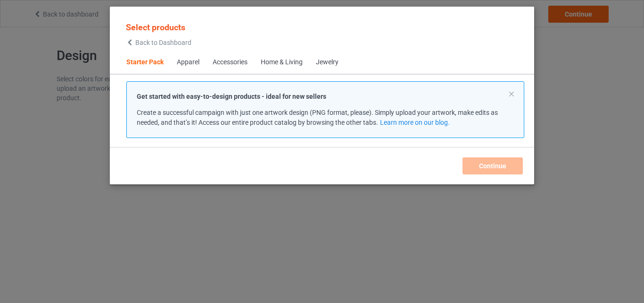 The height and width of the screenshot is (303, 644). I want to click on div: Jewelry, so click(327, 63).